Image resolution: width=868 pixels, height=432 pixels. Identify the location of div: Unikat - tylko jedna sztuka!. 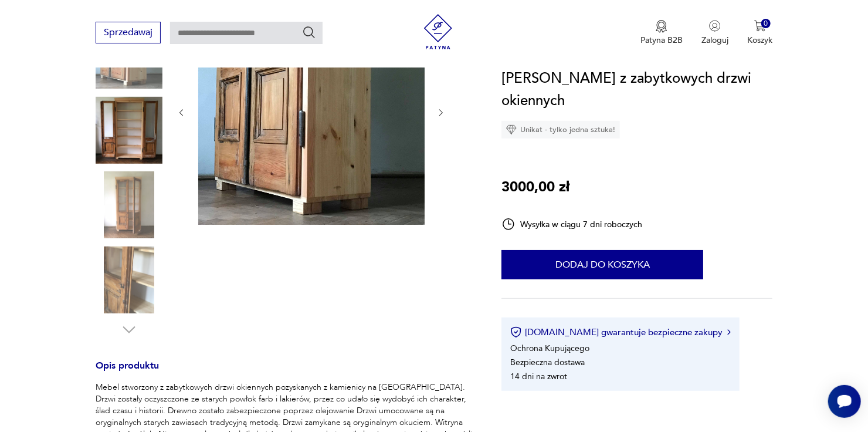
(560, 129).